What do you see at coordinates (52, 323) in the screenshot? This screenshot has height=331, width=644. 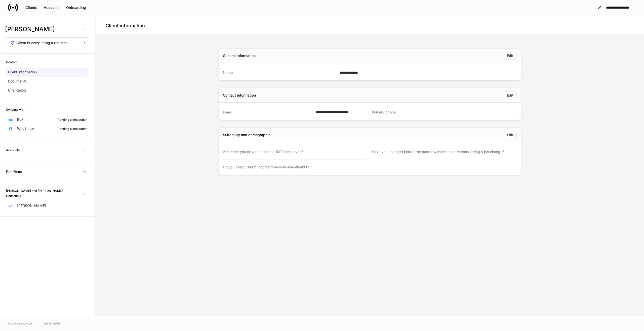 I see `a: Data Disclaimer` at bounding box center [52, 323].